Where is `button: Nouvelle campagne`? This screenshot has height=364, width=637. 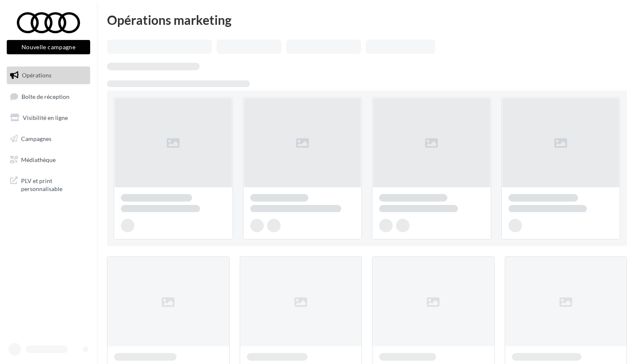
button: Nouvelle campagne is located at coordinates (49, 47).